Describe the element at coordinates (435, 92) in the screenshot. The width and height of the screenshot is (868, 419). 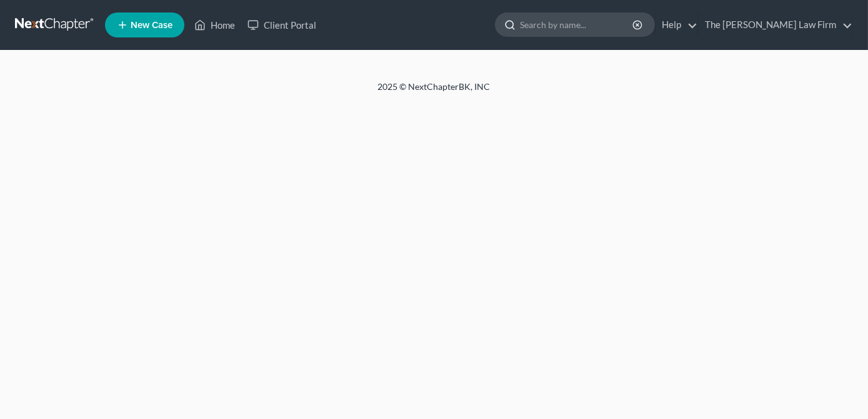
I see `div: 2025 © NextChapterBK, INC` at that location.